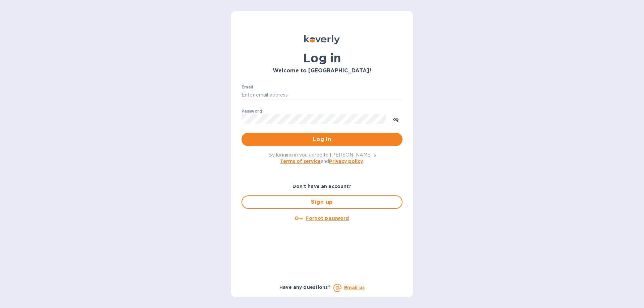 This screenshot has height=308, width=644. What do you see at coordinates (346, 161) in the screenshot?
I see `a: Privacy policy` at bounding box center [346, 161].